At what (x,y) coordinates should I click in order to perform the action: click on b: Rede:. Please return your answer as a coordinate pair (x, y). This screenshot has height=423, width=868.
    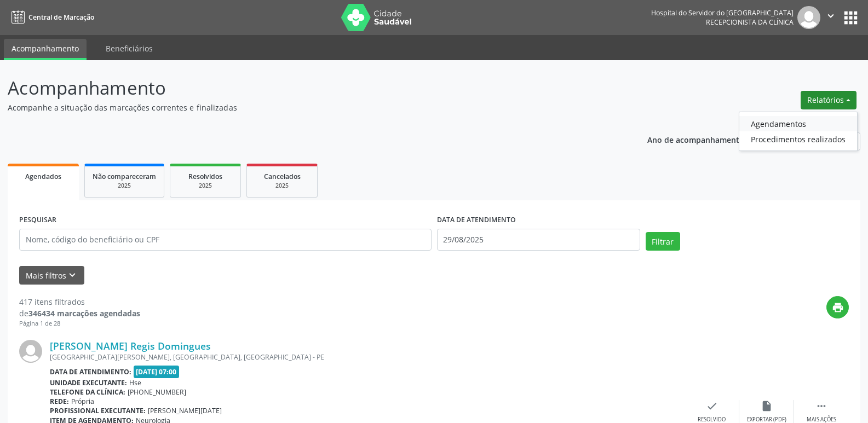
    Looking at the image, I should click on (59, 401).